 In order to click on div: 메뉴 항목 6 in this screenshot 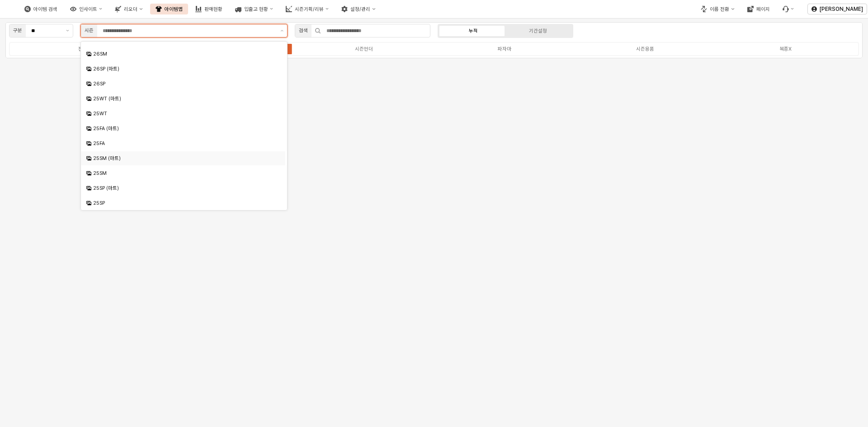, I will do `click(788, 9)`.